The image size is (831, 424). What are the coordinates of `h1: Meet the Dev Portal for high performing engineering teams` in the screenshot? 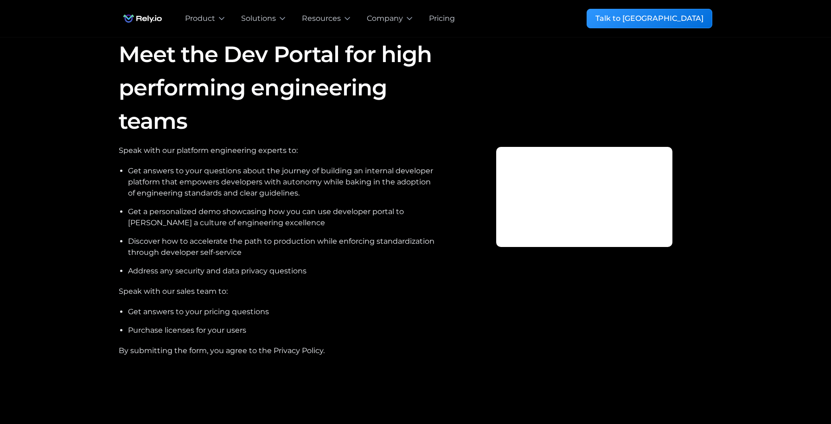 It's located at (278, 88).